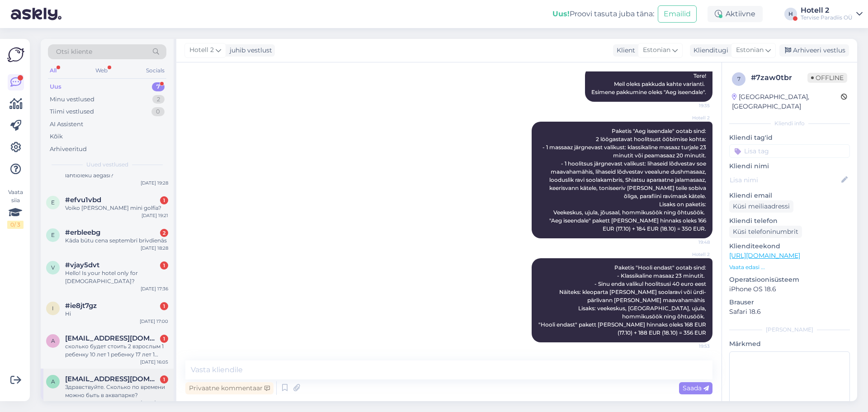  What do you see at coordinates (693, 241) in the screenshot?
I see `span: 19:48` at bounding box center [693, 241].